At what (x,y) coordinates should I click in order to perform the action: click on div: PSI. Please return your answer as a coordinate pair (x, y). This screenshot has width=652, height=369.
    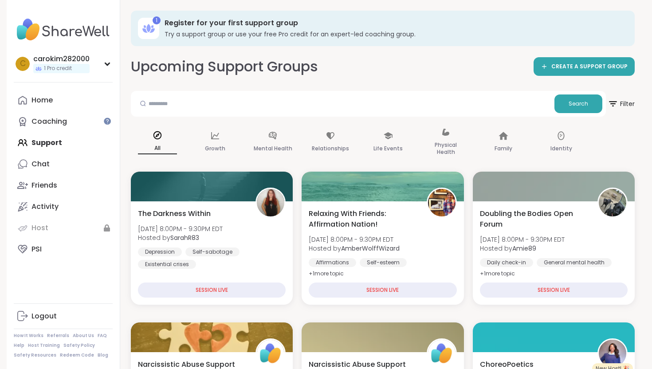
    Looking at the image, I should click on (36, 249).